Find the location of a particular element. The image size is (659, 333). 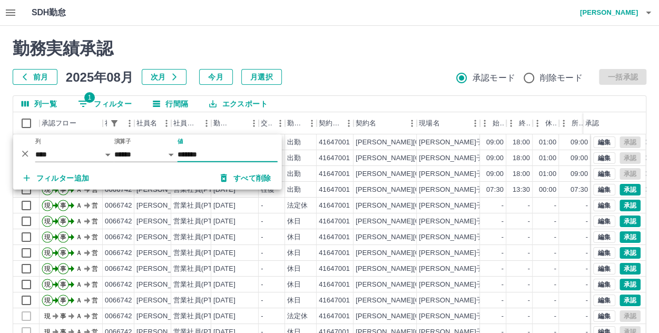

button: 行間隔 is located at coordinates (170, 104).